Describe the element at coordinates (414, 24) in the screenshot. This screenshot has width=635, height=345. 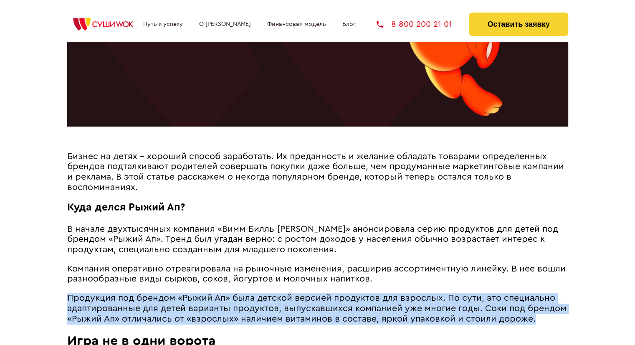
I see `a: 8 800 200 21 01` at that location.